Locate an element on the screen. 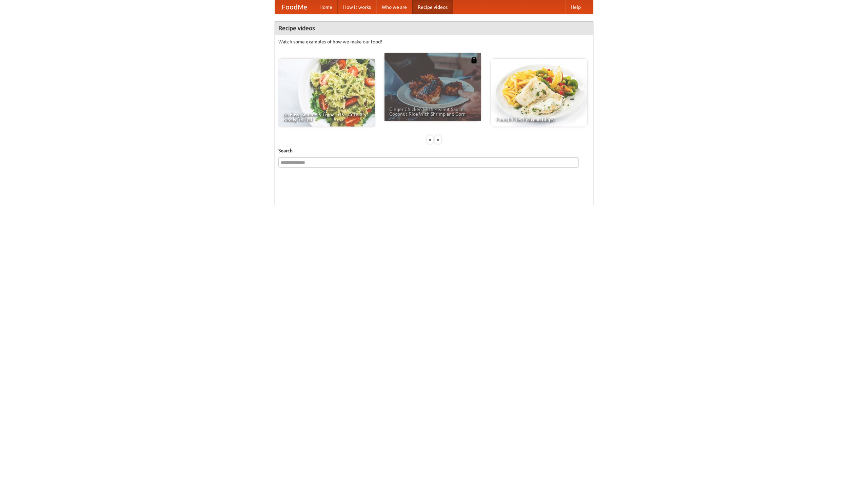  img: 483408.png is located at coordinates (474, 60).